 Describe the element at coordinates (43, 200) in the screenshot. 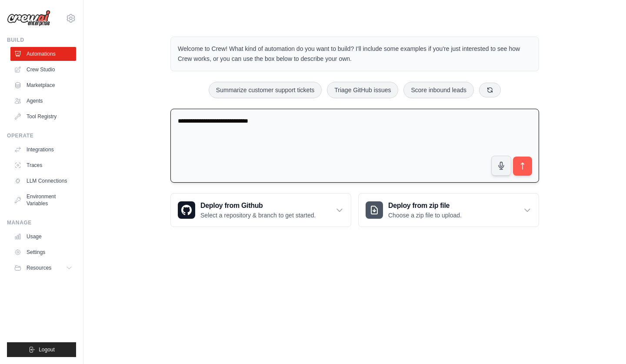

I see `a: Environment Variables` at that location.